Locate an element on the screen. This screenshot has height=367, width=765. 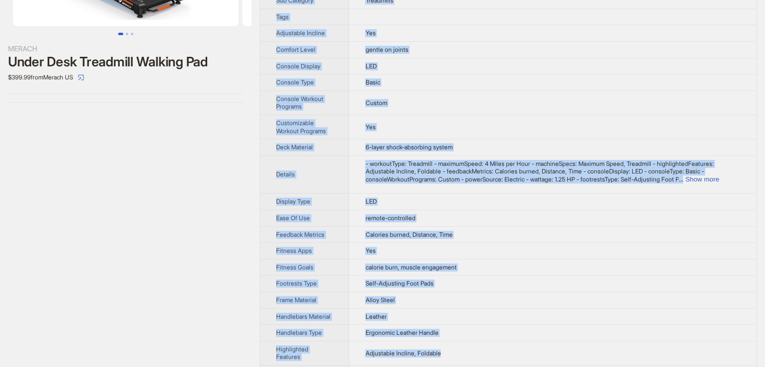
span: Calories burned, Distance, Time is located at coordinates (409, 235).